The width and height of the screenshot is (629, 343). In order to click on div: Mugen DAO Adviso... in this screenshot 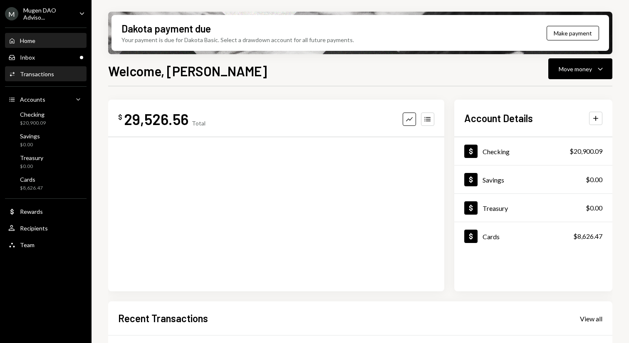, I will do `click(48, 14)`.